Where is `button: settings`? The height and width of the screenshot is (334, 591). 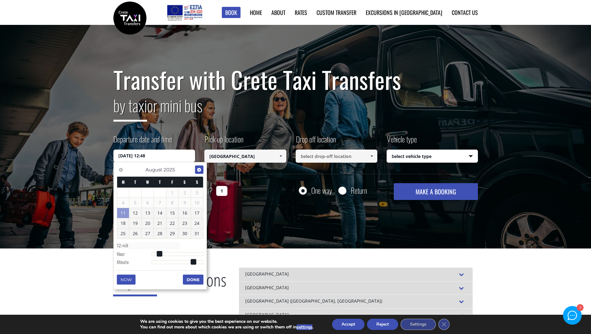
button: settings is located at coordinates (304, 328).